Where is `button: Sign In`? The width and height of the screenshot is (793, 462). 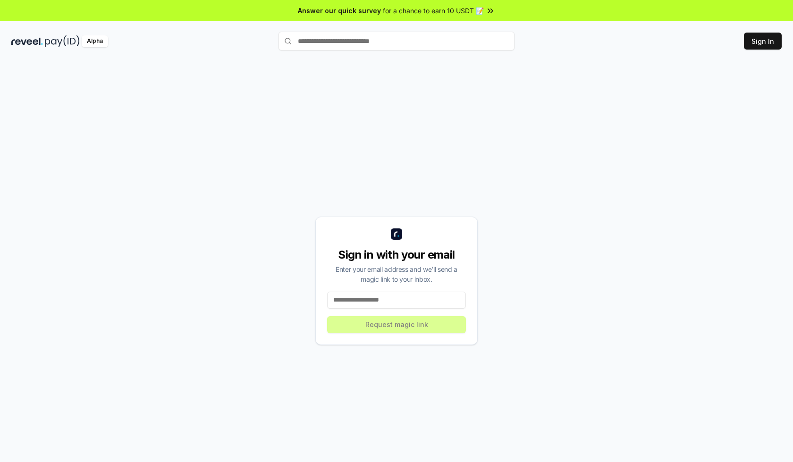 button: Sign In is located at coordinates (763, 41).